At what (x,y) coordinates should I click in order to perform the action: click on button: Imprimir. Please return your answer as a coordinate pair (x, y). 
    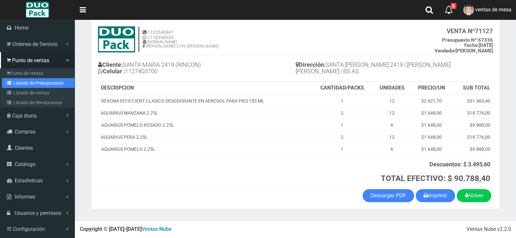
    Looking at the image, I should click on (436, 196).